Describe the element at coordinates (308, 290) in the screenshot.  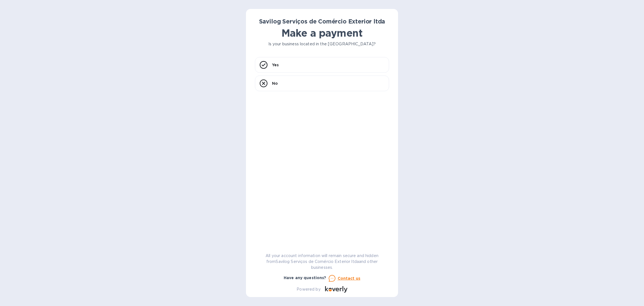
I see `p: Powered by` at that location.